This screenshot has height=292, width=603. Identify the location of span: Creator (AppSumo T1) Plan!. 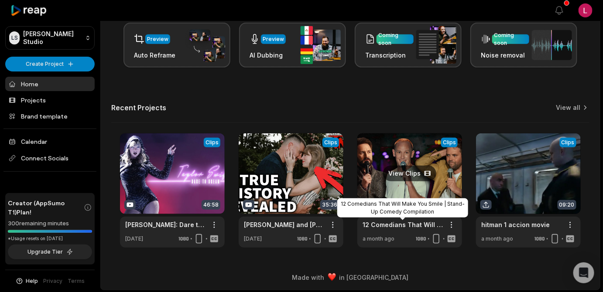
(46, 208).